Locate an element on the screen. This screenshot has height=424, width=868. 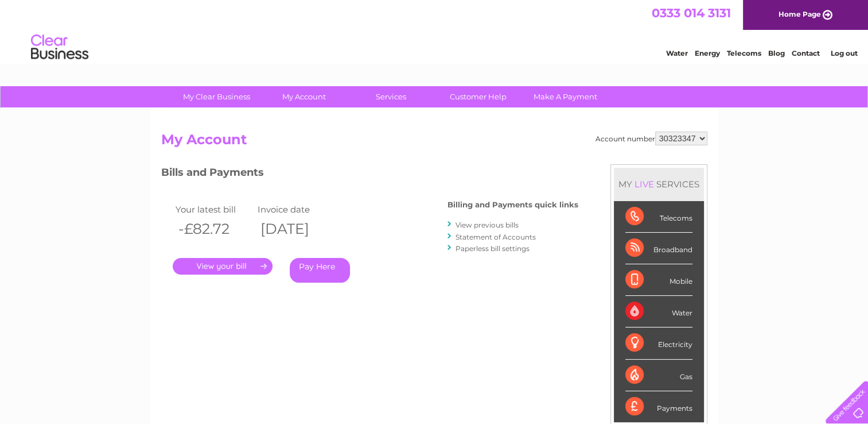
a: Paperless bill settings is located at coordinates (492, 248).